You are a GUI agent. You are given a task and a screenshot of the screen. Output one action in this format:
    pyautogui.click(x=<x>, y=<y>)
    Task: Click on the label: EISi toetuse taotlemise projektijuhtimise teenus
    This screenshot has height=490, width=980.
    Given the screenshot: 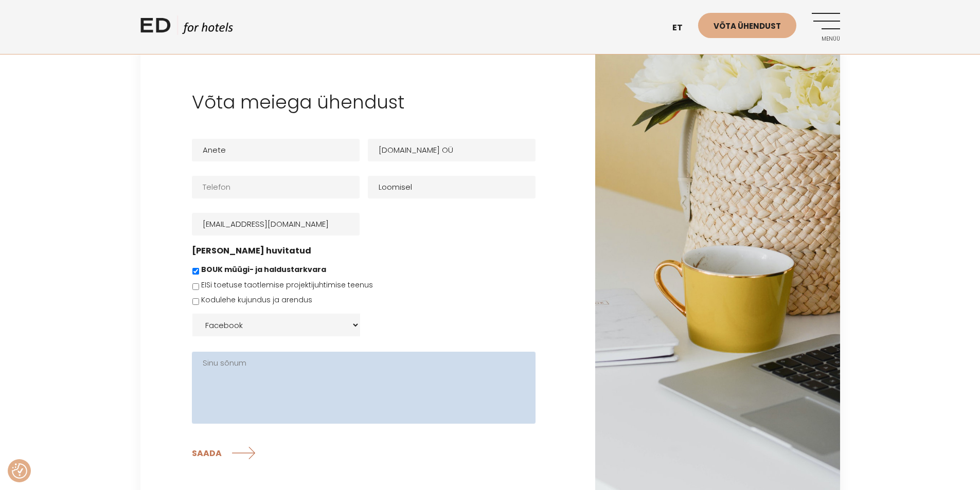 What is the action you would take?
    pyautogui.click(x=287, y=285)
    